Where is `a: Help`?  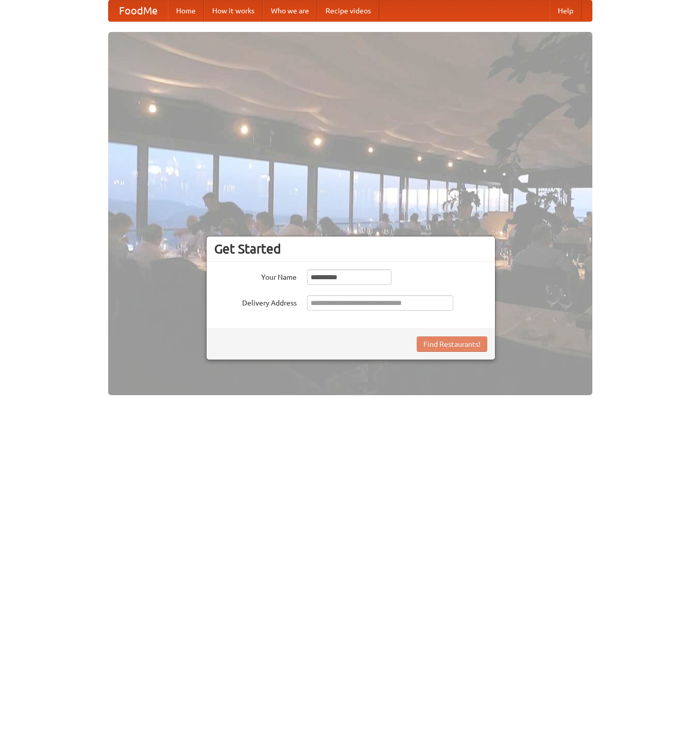 a: Help is located at coordinates (565, 11).